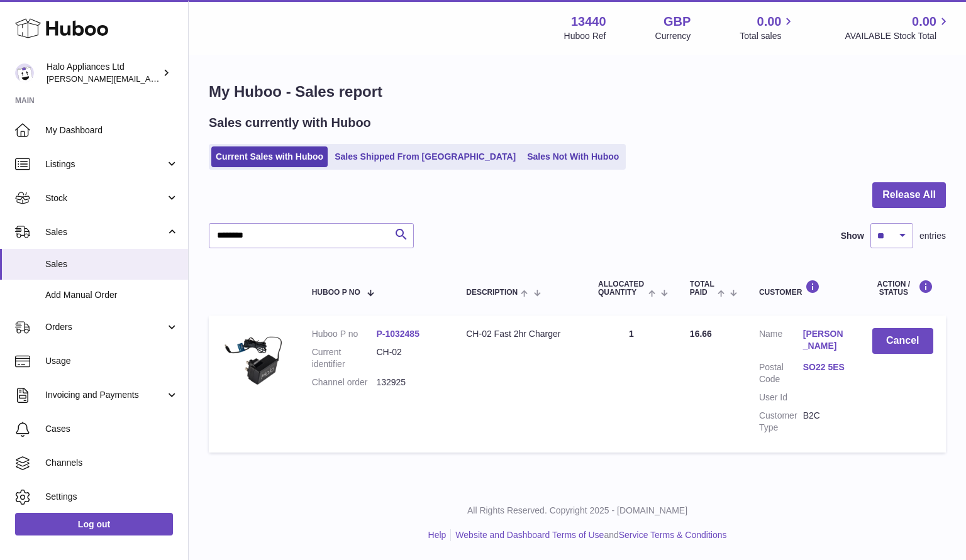 Image resolution: width=966 pixels, height=560 pixels. What do you see at coordinates (105, 164) in the screenshot?
I see `span: Listings` at bounding box center [105, 164].